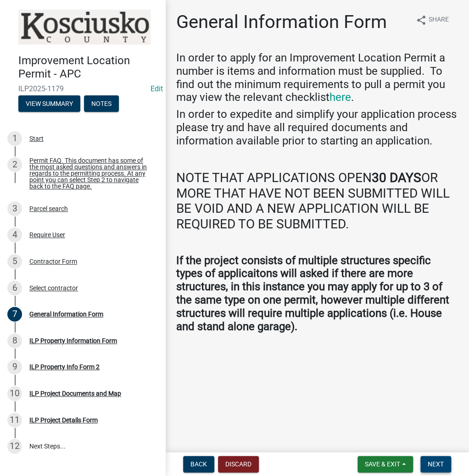 The width and height of the screenshot is (469, 476). What do you see at coordinates (317, 201) in the screenshot?
I see `h3: NOTE THAT APPLICATIONS OPEN OR MORE THAT HAVE NOT BEEN SUBMITTED WILL BE VOID AND A NEW APPLICATI...` at bounding box center [317, 201].